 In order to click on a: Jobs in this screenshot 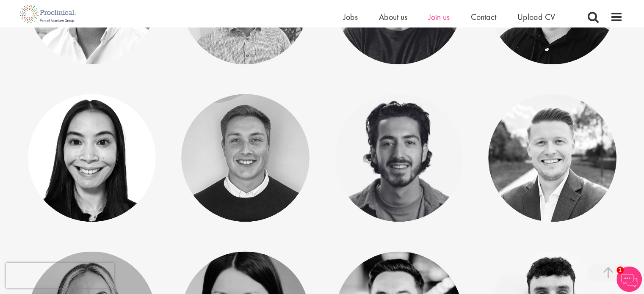, I will do `click(351, 17)`.